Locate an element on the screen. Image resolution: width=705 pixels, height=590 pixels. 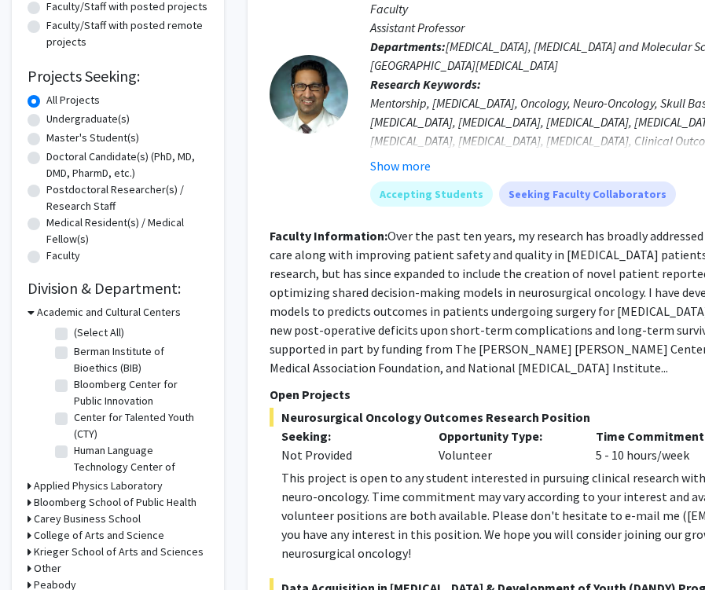
h3: Carey Business School is located at coordinates (87, 519).